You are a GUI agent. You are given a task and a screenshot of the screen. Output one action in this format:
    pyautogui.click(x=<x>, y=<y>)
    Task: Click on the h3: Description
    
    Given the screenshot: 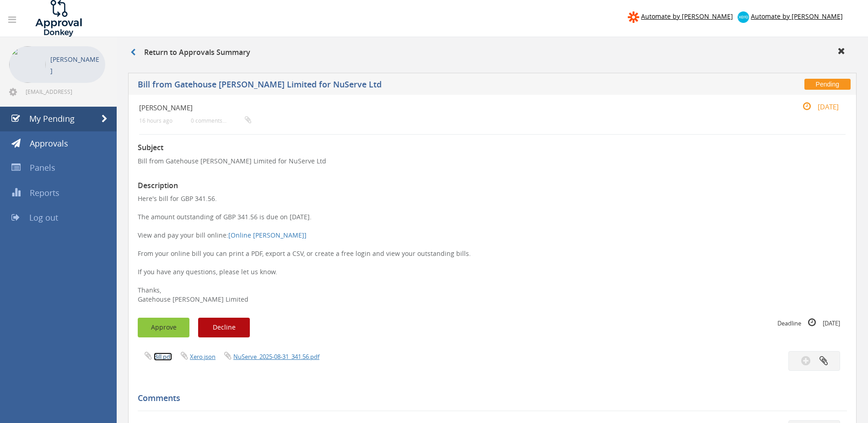 What is the action you would take?
    pyautogui.click(x=493, y=186)
    